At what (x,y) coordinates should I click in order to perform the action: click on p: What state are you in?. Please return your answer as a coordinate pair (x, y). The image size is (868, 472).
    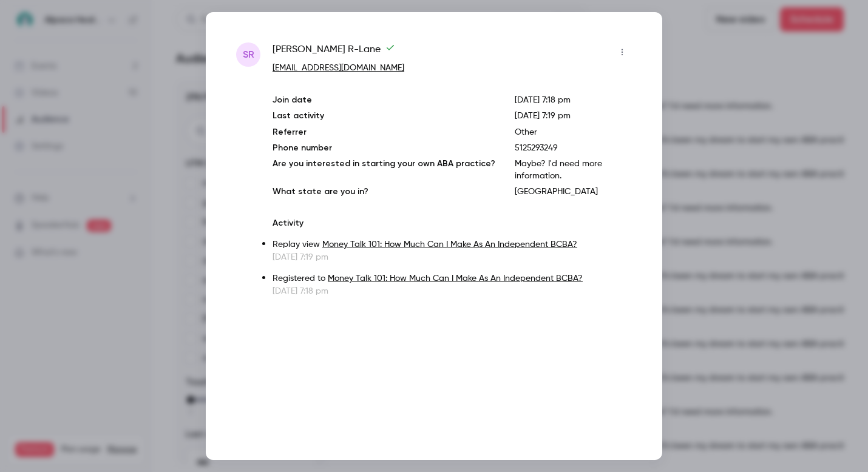
    Looking at the image, I should click on (384, 192).